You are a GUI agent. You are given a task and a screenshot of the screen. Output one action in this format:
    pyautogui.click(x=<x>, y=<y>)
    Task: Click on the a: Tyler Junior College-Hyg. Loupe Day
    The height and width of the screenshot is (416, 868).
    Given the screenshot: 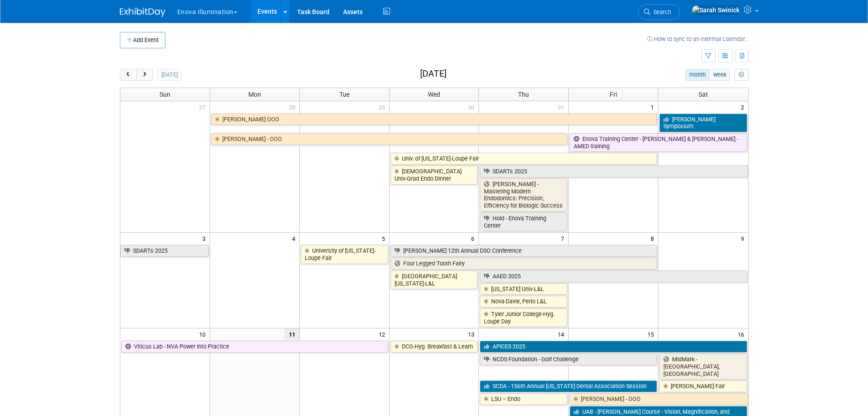 What is the action you would take?
    pyautogui.click(x=524, y=318)
    